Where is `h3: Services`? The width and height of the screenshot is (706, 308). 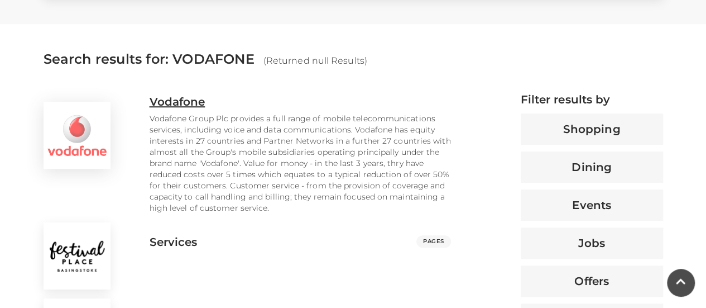 h3: Services is located at coordinates (174, 242).